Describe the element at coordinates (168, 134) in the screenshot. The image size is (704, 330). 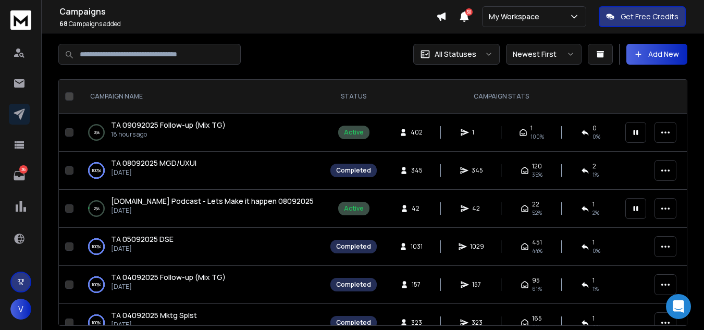
I see `p: 18 hours ago` at that location.